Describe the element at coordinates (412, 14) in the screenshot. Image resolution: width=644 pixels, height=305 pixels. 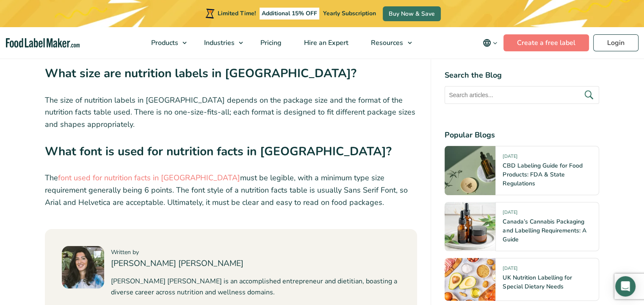
I see `a: Buy Now & Save` at that location.